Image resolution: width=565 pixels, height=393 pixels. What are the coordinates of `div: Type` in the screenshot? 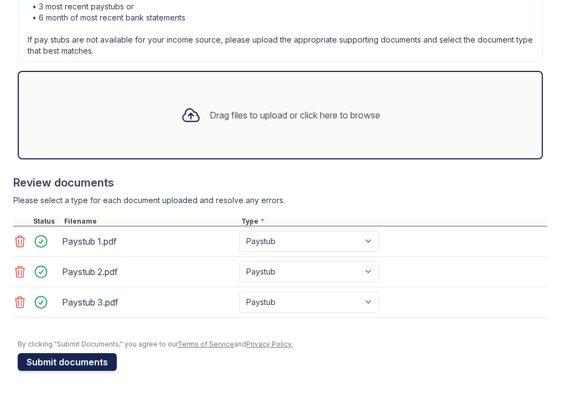 It's located at (393, 222).